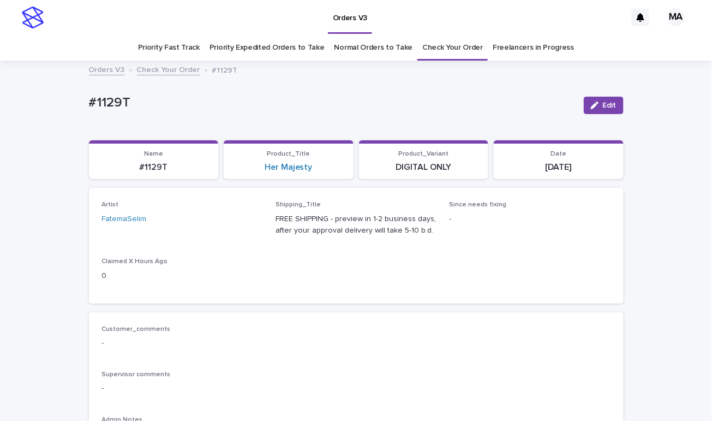  Describe the element at coordinates (288, 154) in the screenshot. I see `span: Product_Title` at that location.